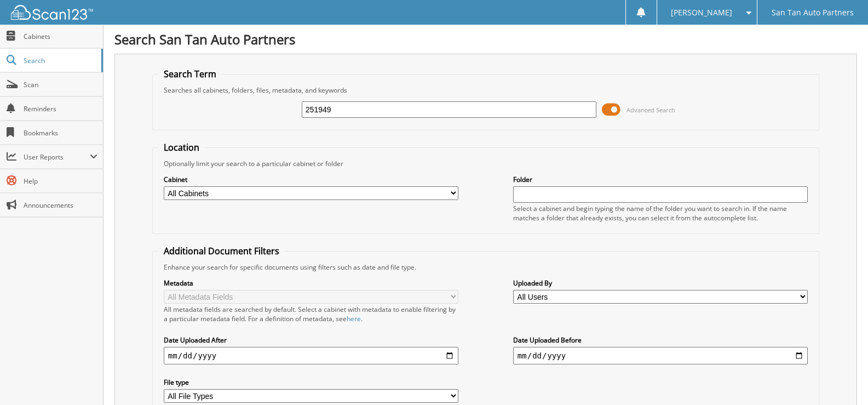 The height and width of the screenshot is (405, 868). I want to click on label: File type, so click(311, 382).